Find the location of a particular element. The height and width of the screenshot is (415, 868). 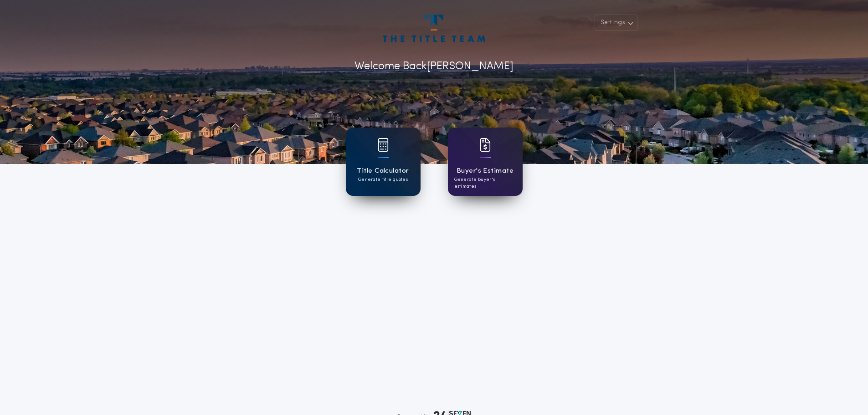

p: Generate buyer's estimates is located at coordinates (485, 183).